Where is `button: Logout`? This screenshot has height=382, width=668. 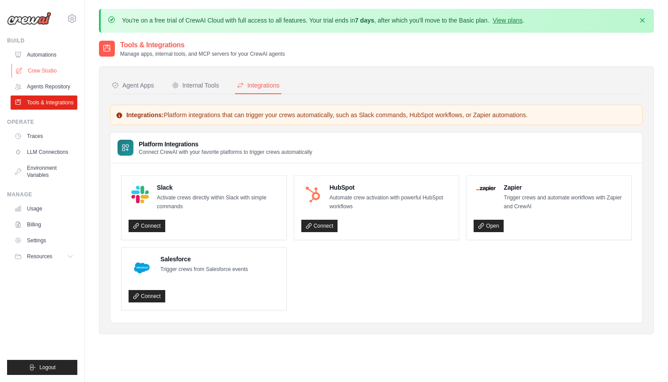 button: Logout is located at coordinates (42, 367).